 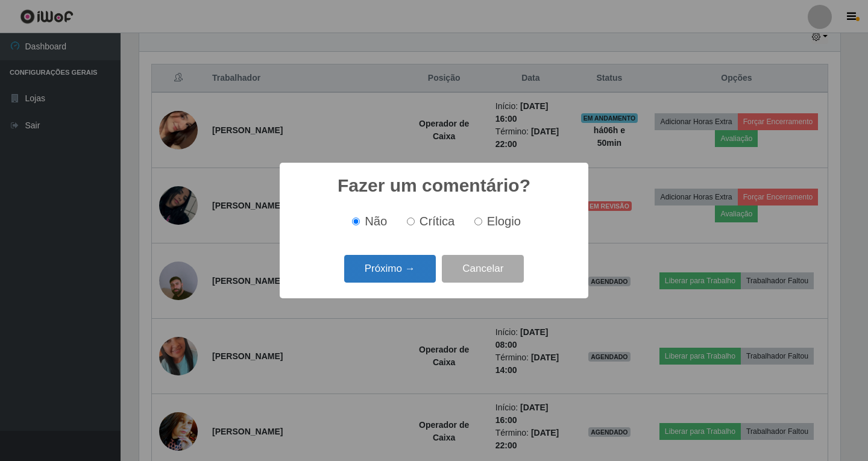 I want to click on button: Cancelar, so click(x=483, y=269).